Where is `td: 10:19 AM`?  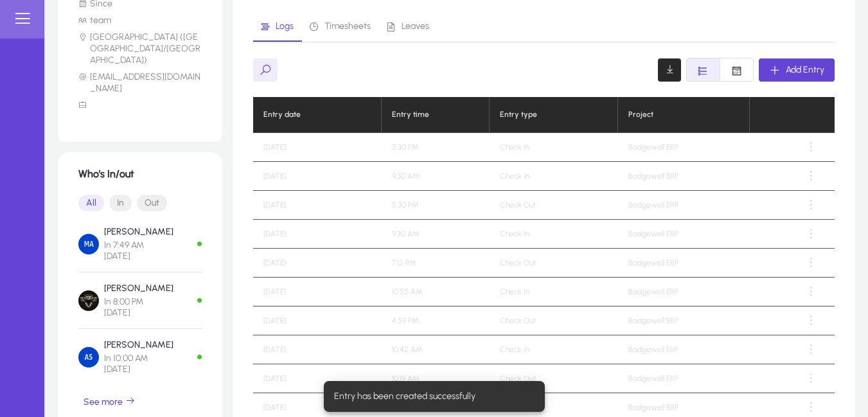 td: 10:19 AM is located at coordinates (435, 378).